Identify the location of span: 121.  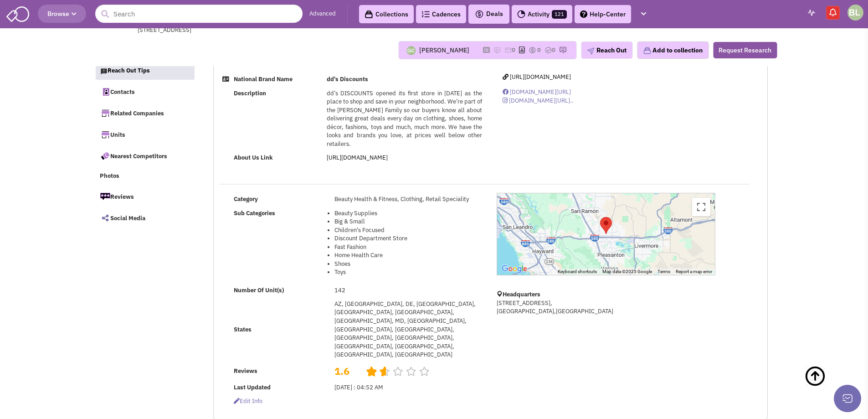
(559, 14).